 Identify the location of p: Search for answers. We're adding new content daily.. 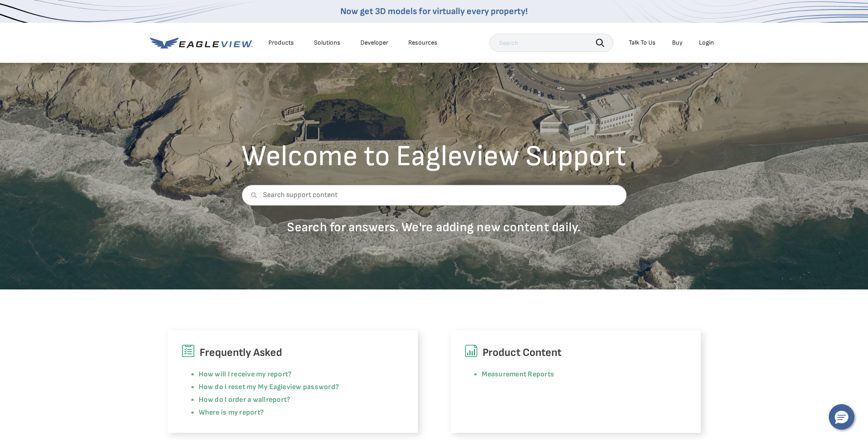
(434, 227).